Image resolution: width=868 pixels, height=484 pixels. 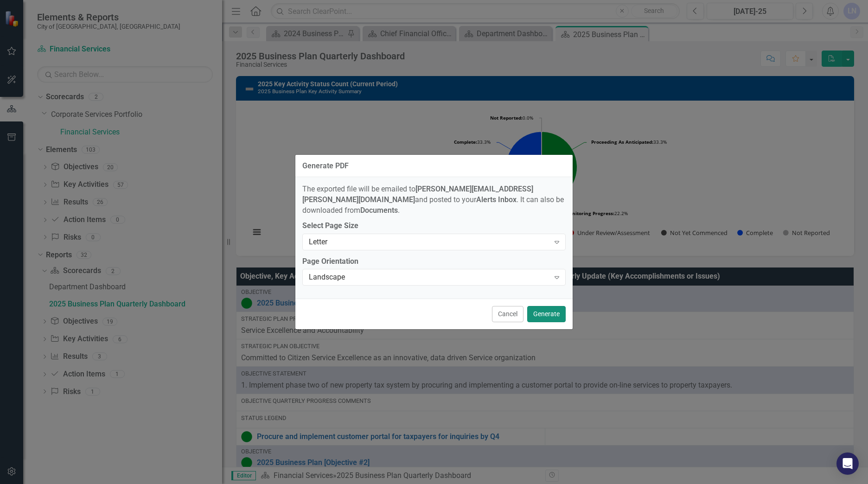 I want to click on strong: Documents, so click(x=379, y=210).